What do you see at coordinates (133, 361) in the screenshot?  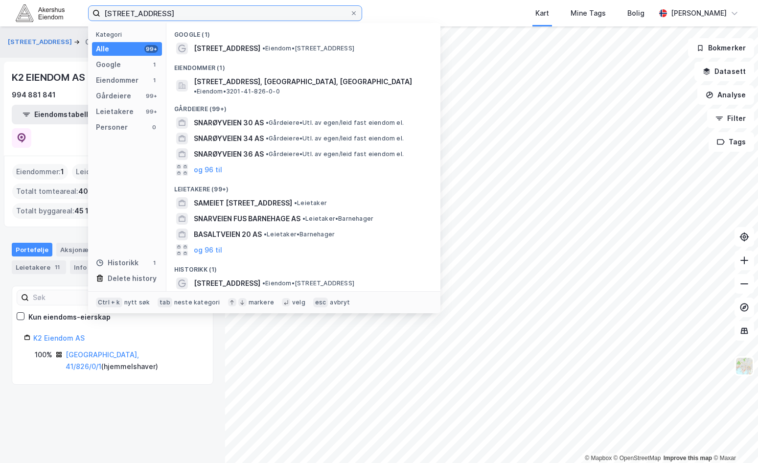 I see `div: ( hjemmelshaver )` at bounding box center [133, 361].